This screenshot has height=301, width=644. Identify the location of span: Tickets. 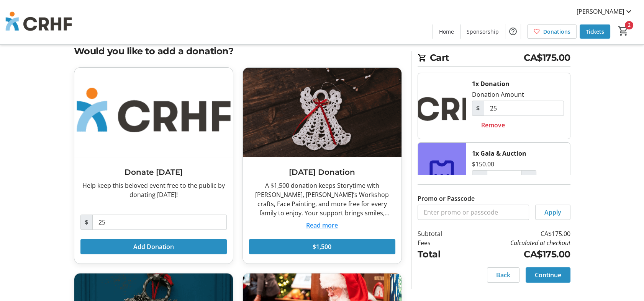
(595, 31).